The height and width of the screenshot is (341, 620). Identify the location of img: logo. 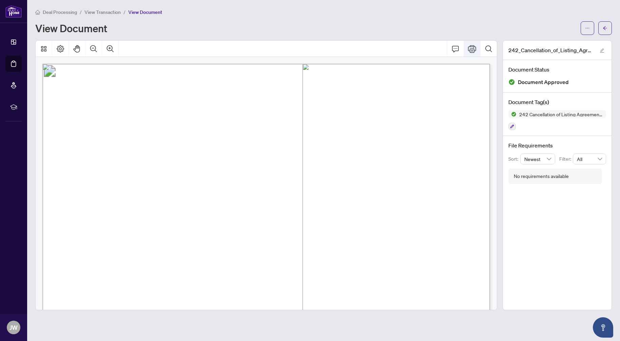
(14, 11).